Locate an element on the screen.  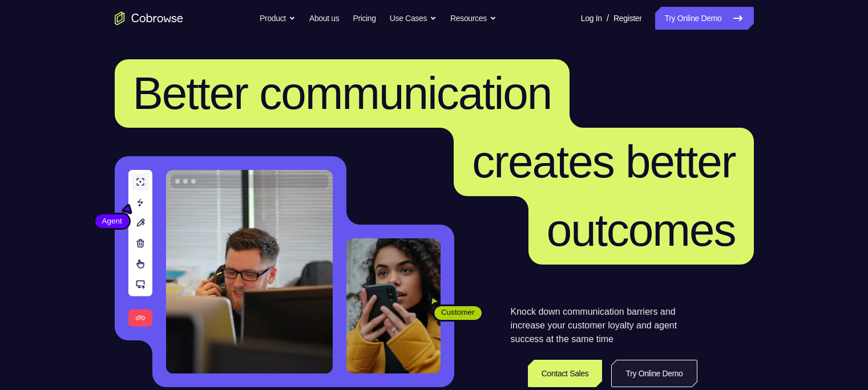
a: Go to the home page is located at coordinates (149, 18).